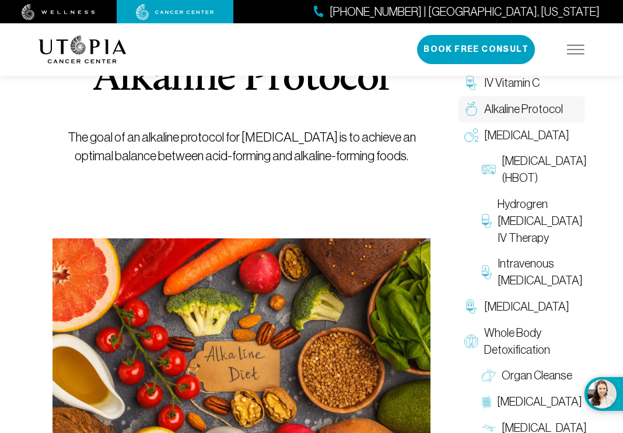 Image resolution: width=623 pixels, height=433 pixels. What do you see at coordinates (521, 342) in the screenshot?
I see `a: Whole Body Detoxification` at bounding box center [521, 342].